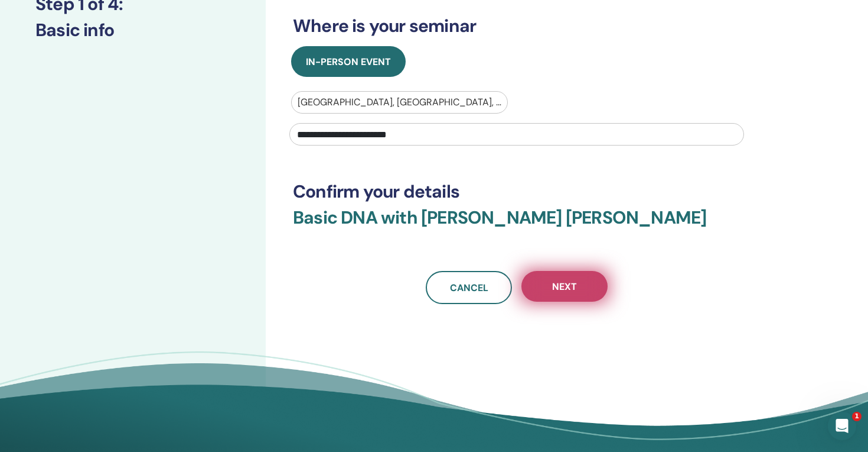  I want to click on span: In-Person Event, so click(349, 62).